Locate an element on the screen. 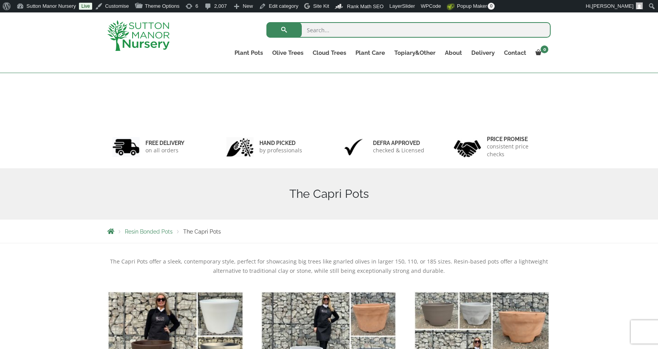 The height and width of the screenshot is (349, 658). nav: Breadcrumbs is located at coordinates (329, 231).